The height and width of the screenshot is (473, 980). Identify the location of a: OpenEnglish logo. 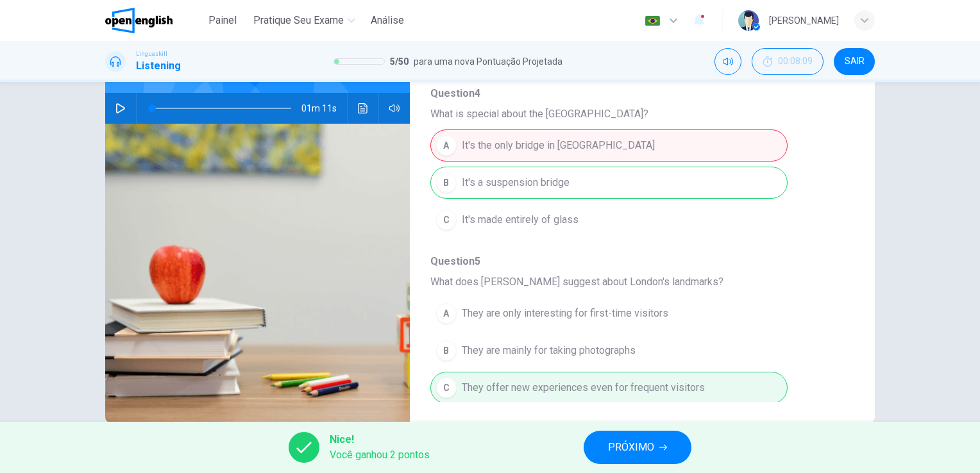
(153, 20).